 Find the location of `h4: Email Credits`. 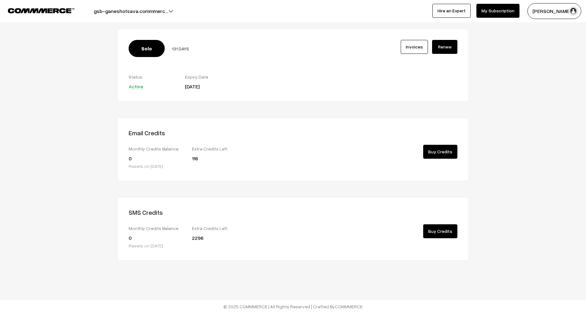

h4: Email Credits is located at coordinates (208, 133).